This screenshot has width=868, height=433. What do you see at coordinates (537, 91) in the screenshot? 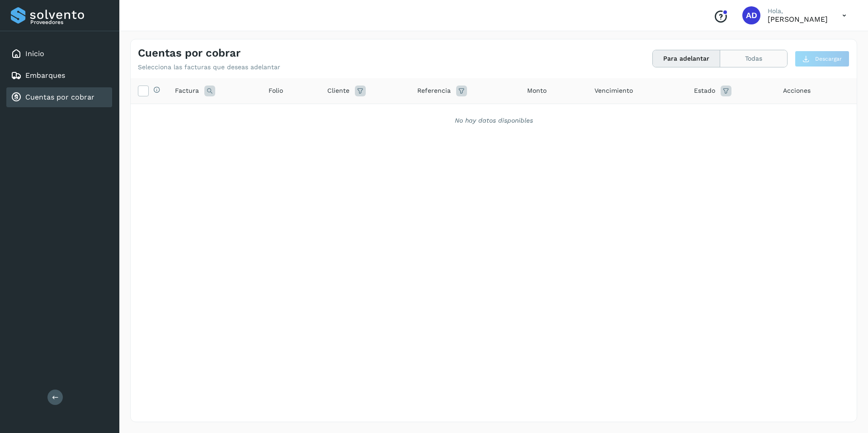
I see `span: Monto` at bounding box center [537, 91].